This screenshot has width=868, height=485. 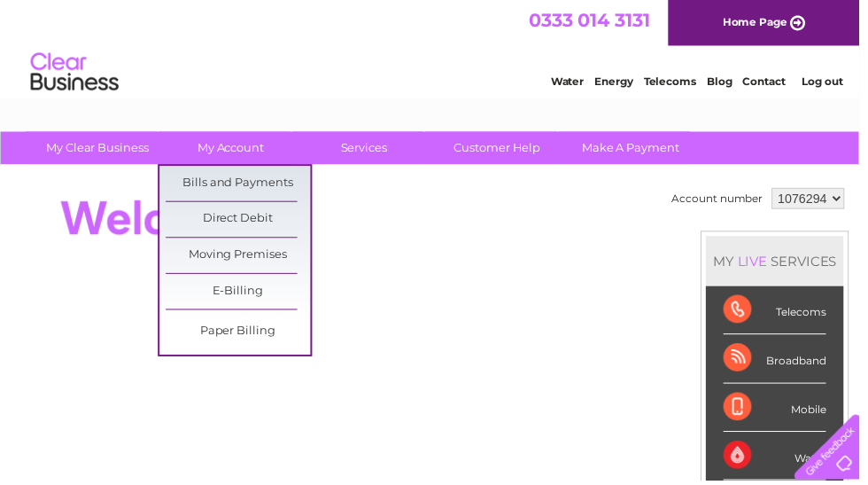 What do you see at coordinates (240, 185) in the screenshot?
I see `a: Bills and Payments` at bounding box center [240, 185].